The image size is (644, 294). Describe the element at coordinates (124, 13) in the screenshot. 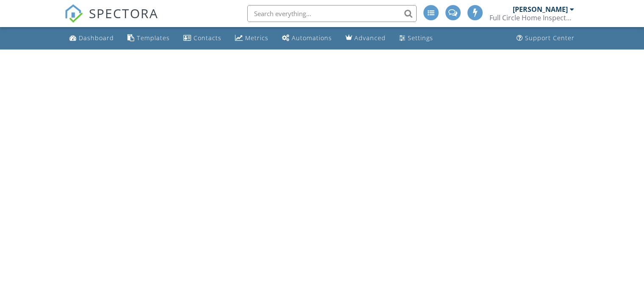

I see `span: SPECTORA` at that location.